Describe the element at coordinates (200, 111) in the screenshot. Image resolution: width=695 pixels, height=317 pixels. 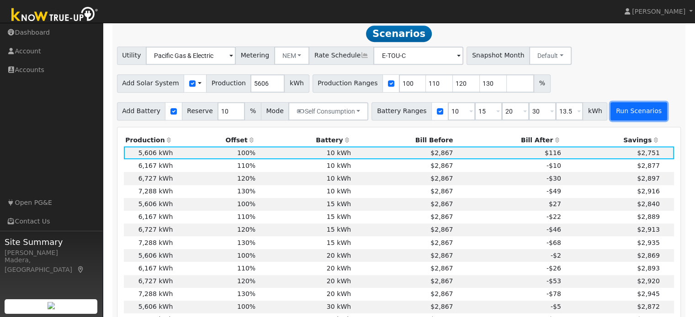
I see `span: Reserve` at that location.